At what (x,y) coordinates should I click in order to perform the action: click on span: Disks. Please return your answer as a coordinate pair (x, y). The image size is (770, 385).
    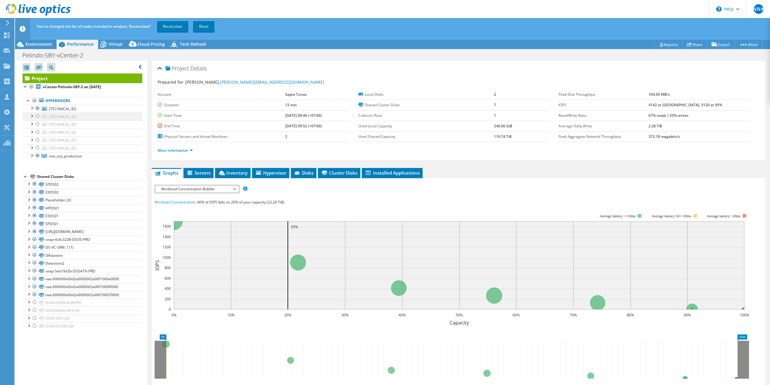
    Looking at the image, I should click on (304, 173).